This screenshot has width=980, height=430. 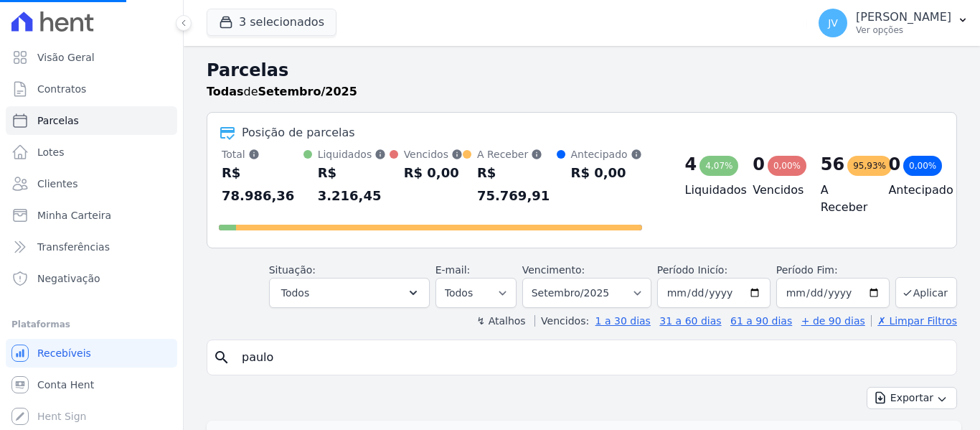 I want to click on div: 95,93%, so click(x=870, y=166).